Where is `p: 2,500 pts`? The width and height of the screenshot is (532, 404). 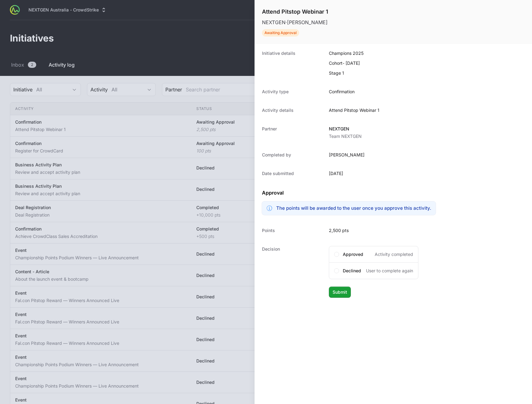 p: 2,500 pts is located at coordinates (339, 231).